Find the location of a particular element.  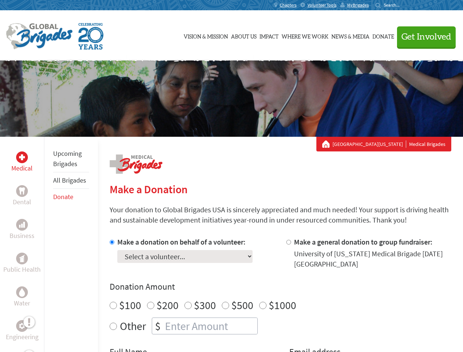

a: All Brigades is located at coordinates (70, 180).